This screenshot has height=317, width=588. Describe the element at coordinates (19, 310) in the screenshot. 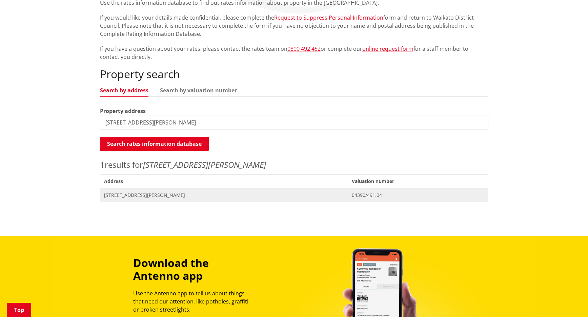

I see `a: Top` at that location.